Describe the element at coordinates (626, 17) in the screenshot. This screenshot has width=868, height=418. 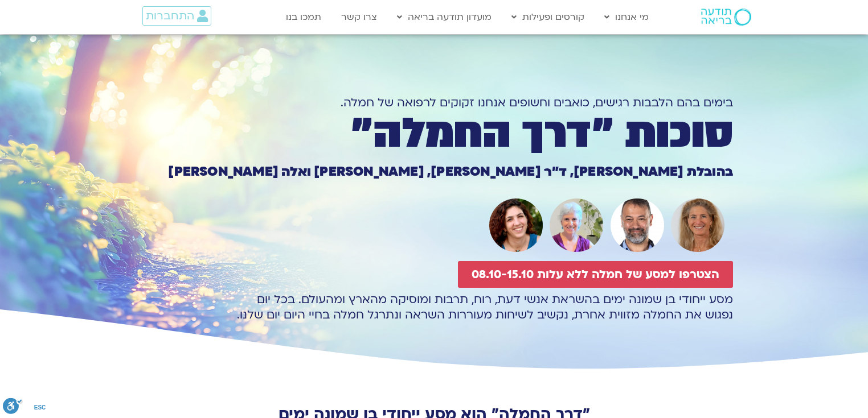
I see `a: מי אנחנו` at that location.